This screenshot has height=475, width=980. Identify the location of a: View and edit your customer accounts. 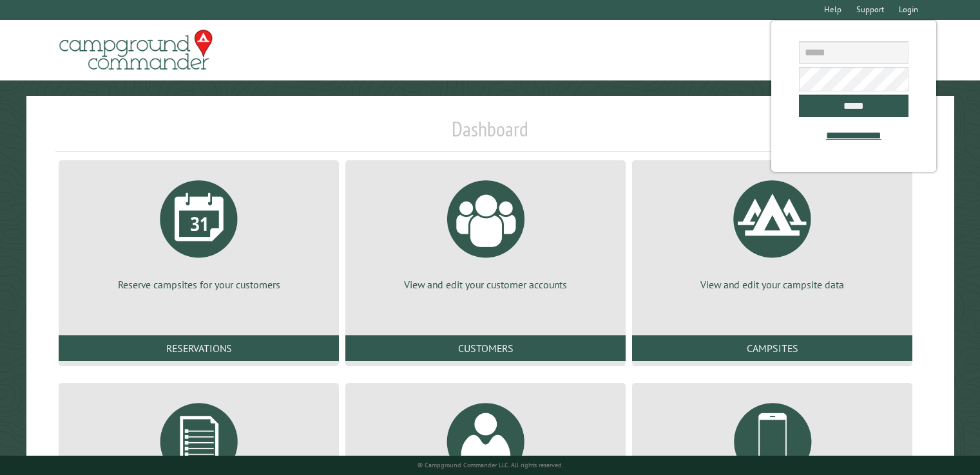
(485, 231).